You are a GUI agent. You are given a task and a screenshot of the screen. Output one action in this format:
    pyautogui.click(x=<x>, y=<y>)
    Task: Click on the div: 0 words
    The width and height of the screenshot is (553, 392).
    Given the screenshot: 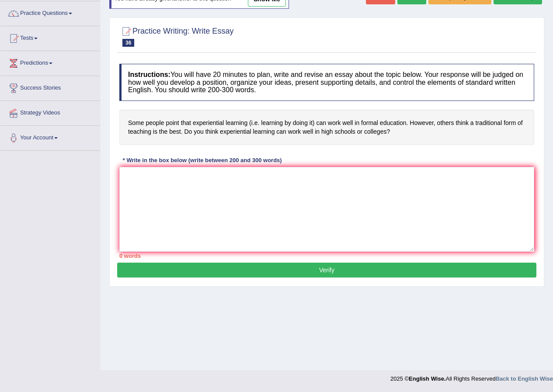 What is the action you would take?
    pyautogui.click(x=326, y=256)
    